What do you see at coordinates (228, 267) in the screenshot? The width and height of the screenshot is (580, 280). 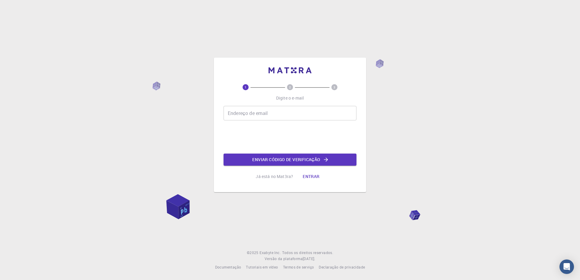 I see `font: Documentação` at bounding box center [228, 267].